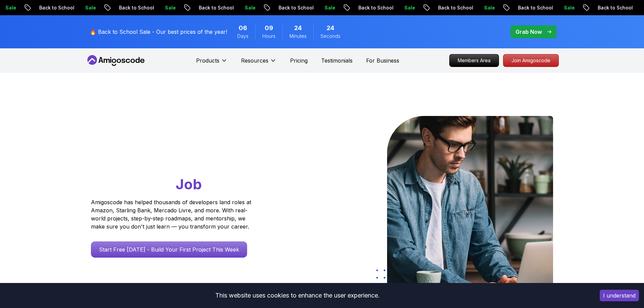 The width and height of the screenshot is (644, 308). What do you see at coordinates (212, 63) in the screenshot?
I see `button: Products` at bounding box center [212, 63].